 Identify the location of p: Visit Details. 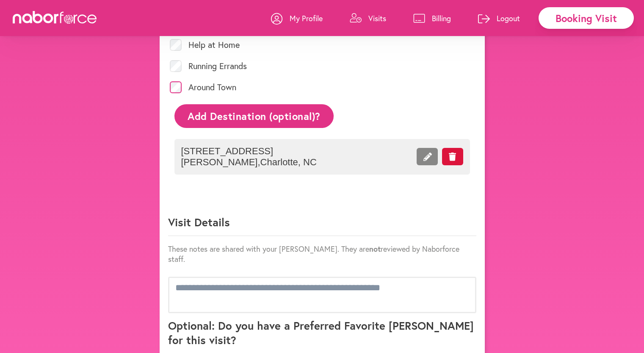
(322, 225).